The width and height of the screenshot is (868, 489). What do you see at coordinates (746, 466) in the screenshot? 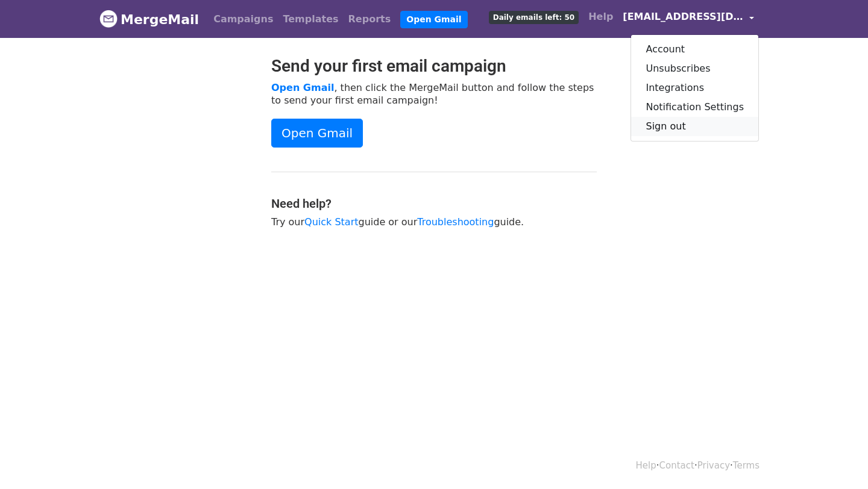
I see `a: Terms` at bounding box center [746, 466].